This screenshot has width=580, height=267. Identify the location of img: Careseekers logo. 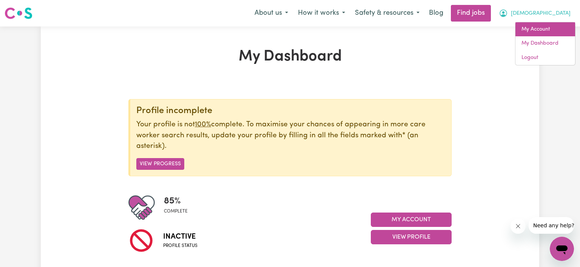
(19, 13).